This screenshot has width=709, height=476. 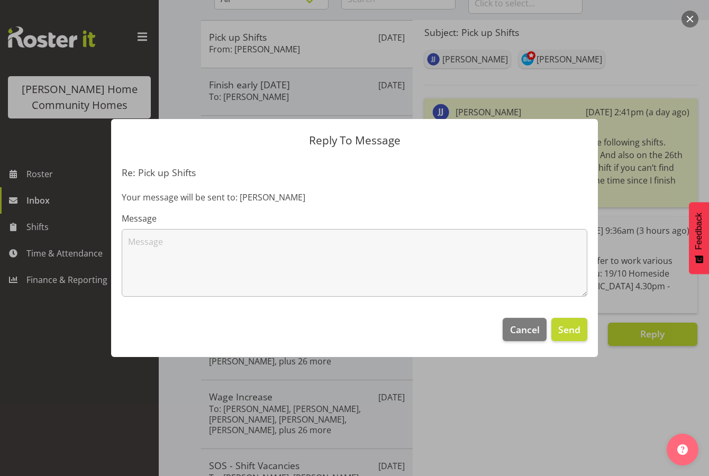 What do you see at coordinates (683, 450) in the screenshot?
I see `img: help-xxl-2.png` at bounding box center [683, 450].